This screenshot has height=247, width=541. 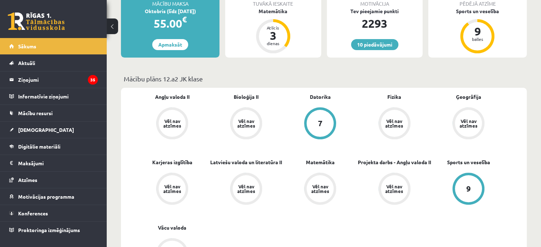 I want to click on div: dienas, so click(x=273, y=43).